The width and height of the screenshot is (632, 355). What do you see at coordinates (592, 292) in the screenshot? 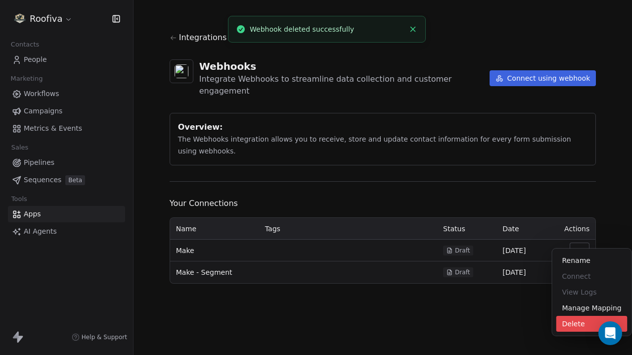
I see `div: View Logs` at bounding box center [592, 292].